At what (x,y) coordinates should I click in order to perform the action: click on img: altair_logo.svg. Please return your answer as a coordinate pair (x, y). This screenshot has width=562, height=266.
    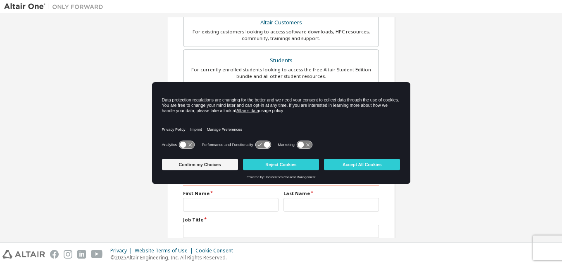
    Looking at the image, I should click on (24, 254).